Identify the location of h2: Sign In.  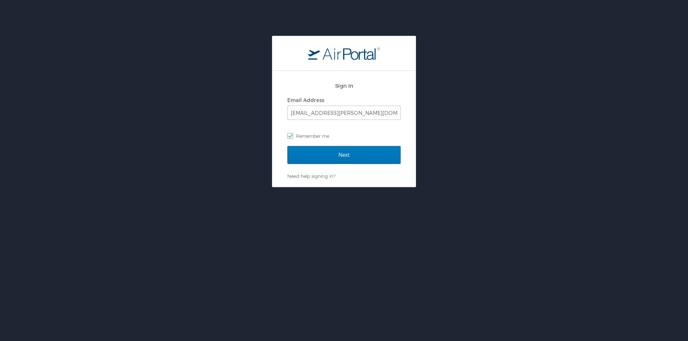
(344, 86).